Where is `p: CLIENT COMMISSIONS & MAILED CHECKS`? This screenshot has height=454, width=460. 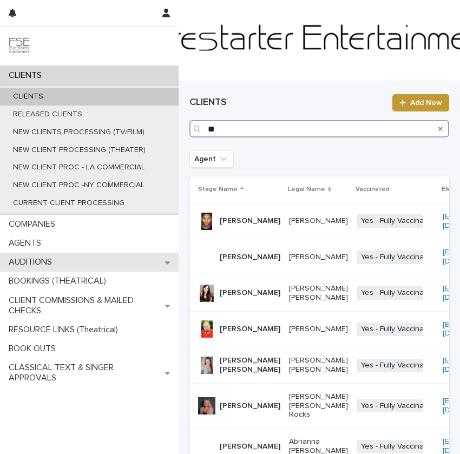
p: CLIENT COMMISSIONS & MAILED CHECKS is located at coordinates (84, 306).